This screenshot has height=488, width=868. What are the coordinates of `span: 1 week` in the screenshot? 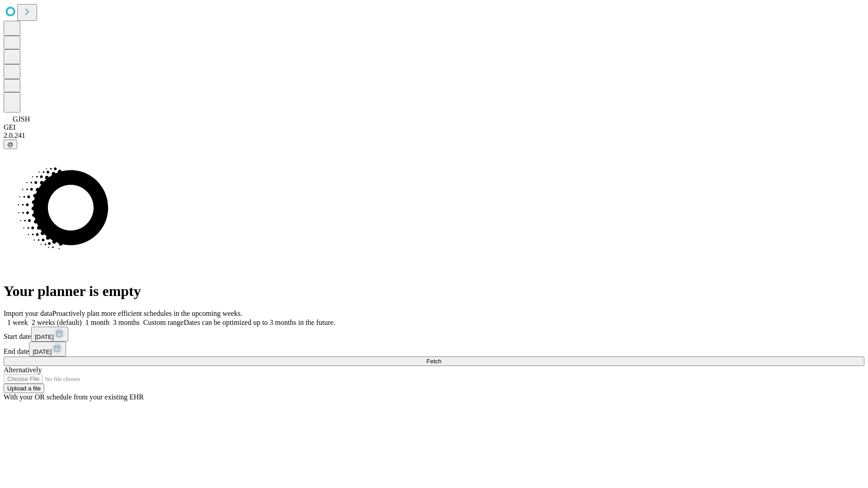 It's located at (17, 322).